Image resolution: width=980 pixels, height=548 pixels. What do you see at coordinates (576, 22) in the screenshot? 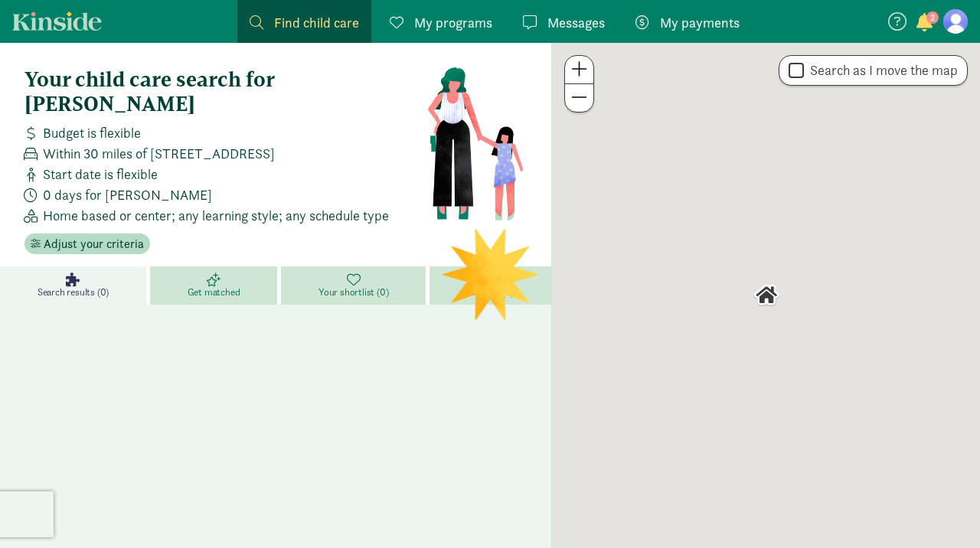
I see `span: Messages` at bounding box center [576, 22].